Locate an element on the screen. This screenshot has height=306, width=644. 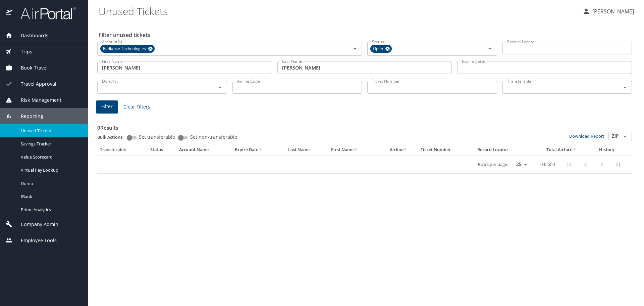
span: Open is located at coordinates (379, 49).